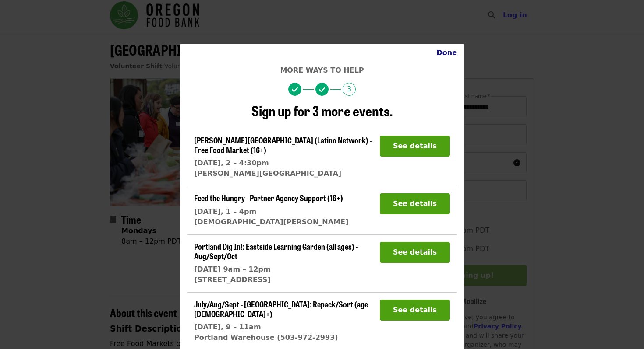 Image resolution: width=644 pixels, height=349 pixels. Describe the element at coordinates (349, 90) in the screenshot. I see `span: 3` at that location.